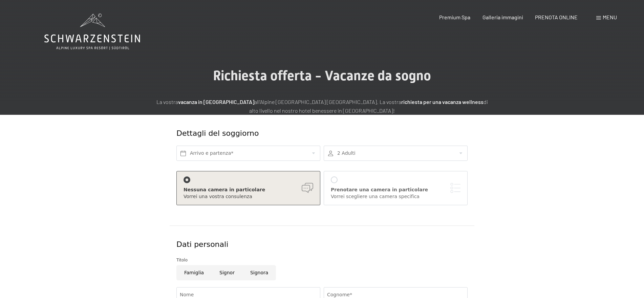 Image resolution: width=644 pixels, height=298 pixels. I want to click on div: Dettagli del soggiorno, so click(297, 133).